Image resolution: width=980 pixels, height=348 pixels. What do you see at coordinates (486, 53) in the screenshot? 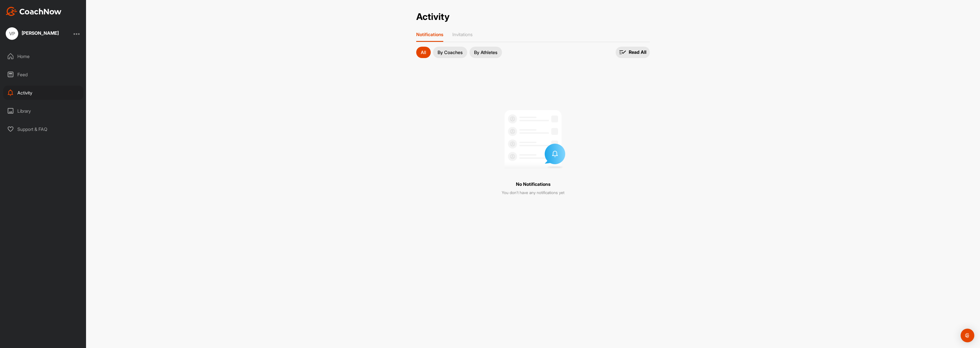
I see `p: By Athletes` at bounding box center [486, 53].